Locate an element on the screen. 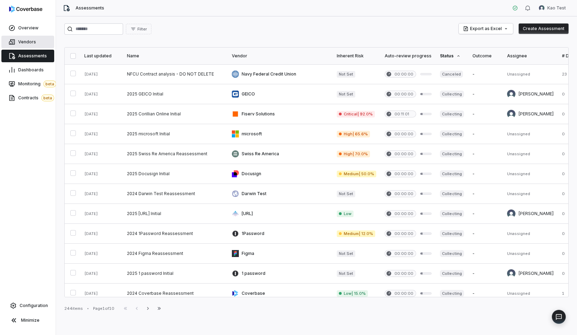 This screenshot has height=335, width=577. div: Vendor is located at coordinates (280, 56).